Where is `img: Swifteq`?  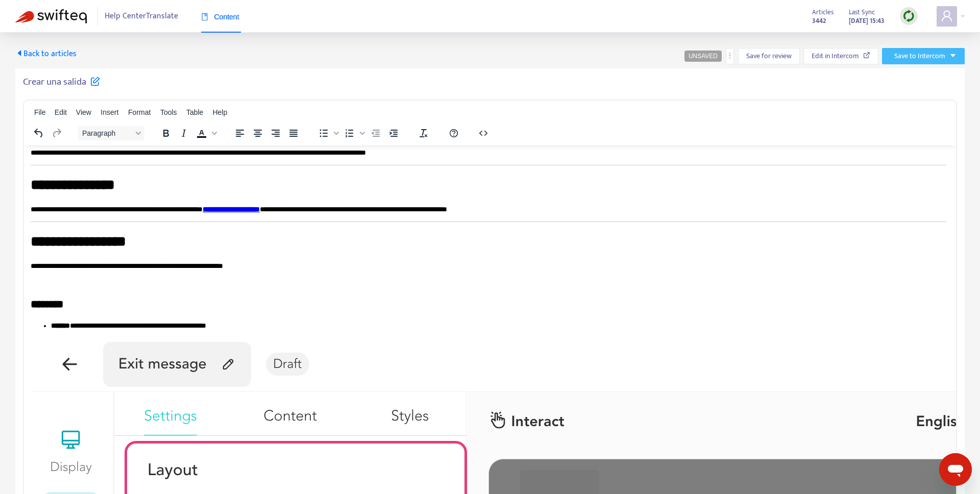
img: Swifteq is located at coordinates (51, 16).